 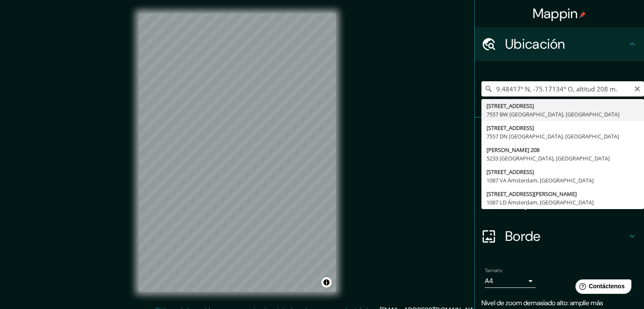 What do you see at coordinates (563, 89) in the screenshot?
I see `input: Elige tu ciudad o zona` at bounding box center [563, 89].